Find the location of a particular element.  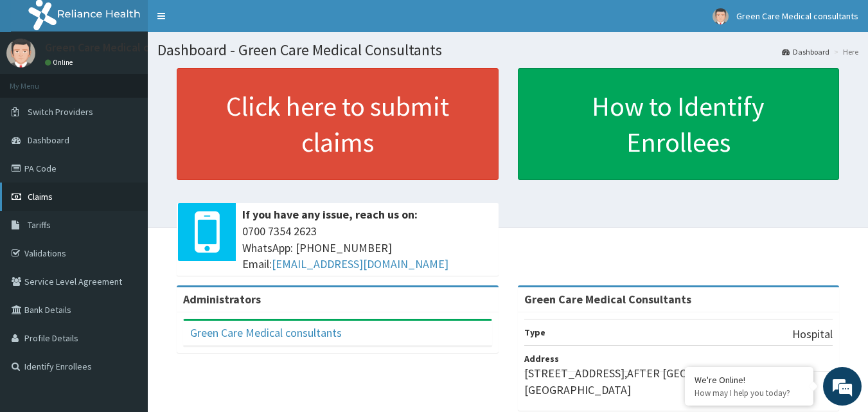

span: Tariffs is located at coordinates (39, 225).